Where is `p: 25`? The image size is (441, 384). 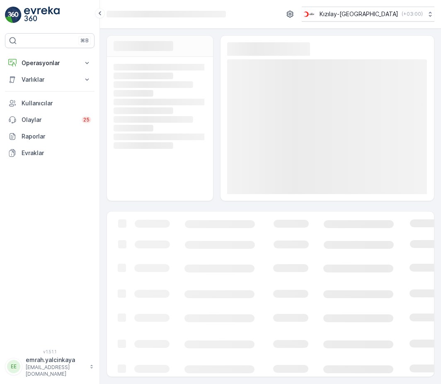
p: 25 is located at coordinates (86, 120).